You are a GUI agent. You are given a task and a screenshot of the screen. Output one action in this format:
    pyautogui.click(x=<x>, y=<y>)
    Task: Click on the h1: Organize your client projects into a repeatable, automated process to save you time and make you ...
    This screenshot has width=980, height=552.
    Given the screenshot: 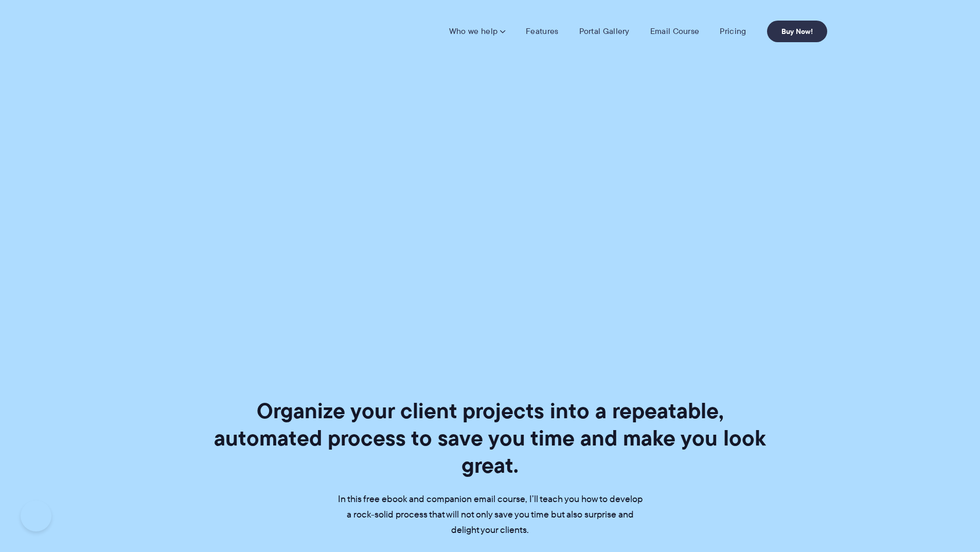 What is the action you would take?
    pyautogui.click(x=490, y=438)
    